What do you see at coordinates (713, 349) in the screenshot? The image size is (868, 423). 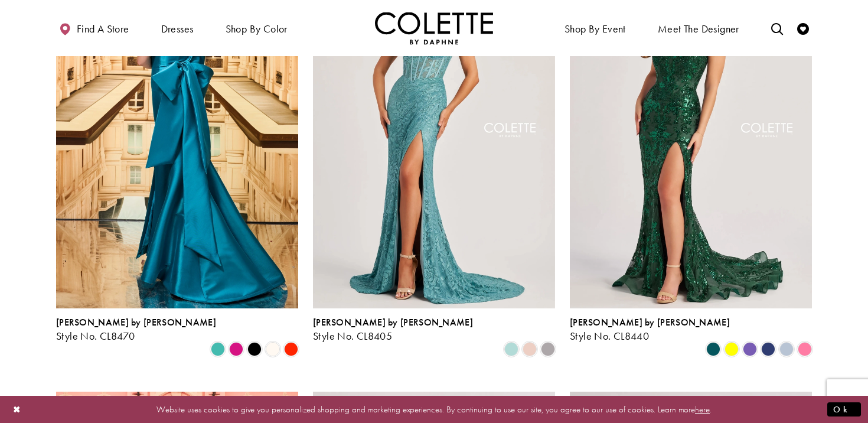 I see `i: Spruce` at bounding box center [713, 349].